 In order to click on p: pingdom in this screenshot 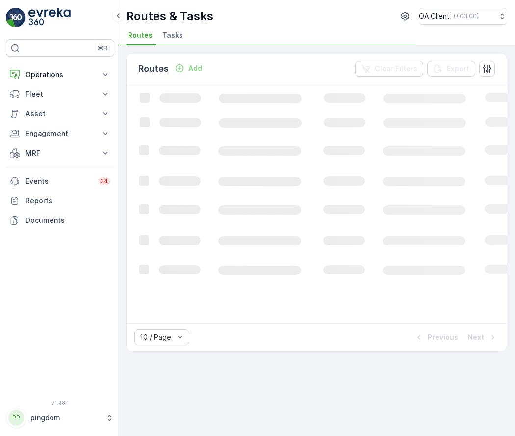, I will do `click(65, 418)`.